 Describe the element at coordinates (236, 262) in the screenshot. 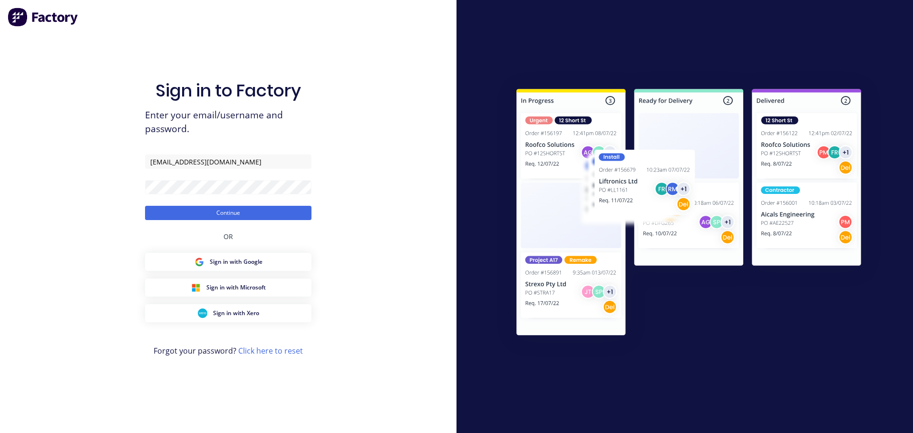

I see `span: Sign in with Google` at that location.